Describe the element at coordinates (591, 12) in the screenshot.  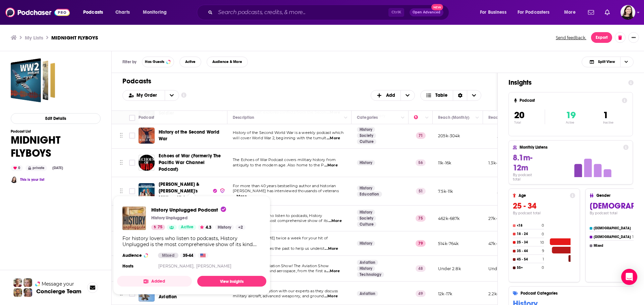
I see `a: Show notifications dropdown` at that location.